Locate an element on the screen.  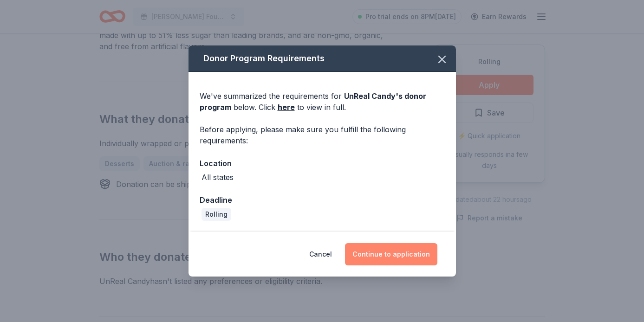
button: Cancel is located at coordinates (321, 255).